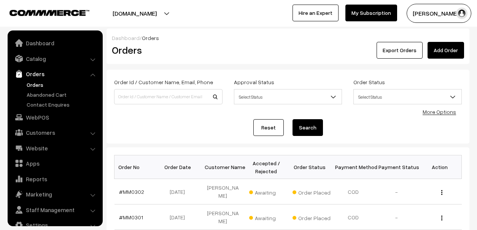 The width and height of the screenshot is (477, 230). What do you see at coordinates (55, 179) in the screenshot?
I see `a: Reports` at bounding box center [55, 179].